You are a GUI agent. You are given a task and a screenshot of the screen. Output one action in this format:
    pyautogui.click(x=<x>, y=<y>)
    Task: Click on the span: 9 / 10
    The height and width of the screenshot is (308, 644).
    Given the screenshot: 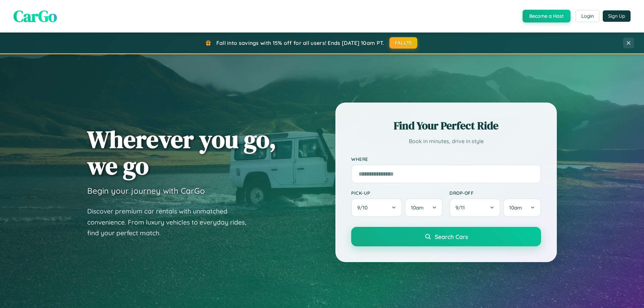 What is the action you would take?
    pyautogui.click(x=364, y=207)
    